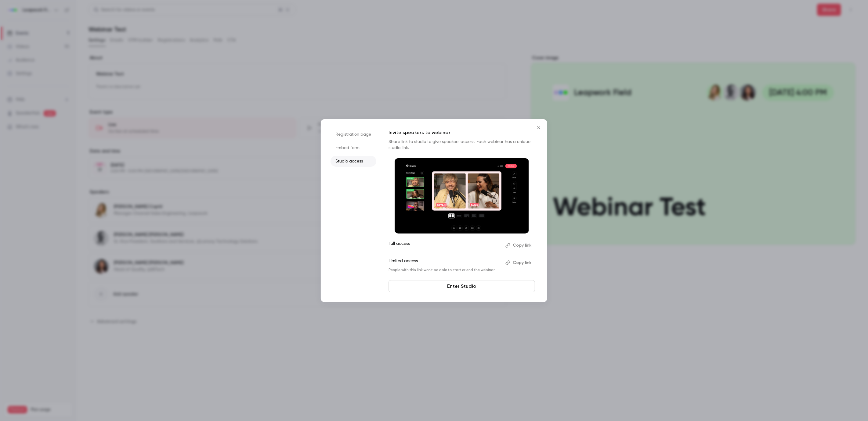 This screenshot has width=868, height=421. What do you see at coordinates (353, 161) in the screenshot?
I see `li: Studio access` at bounding box center [353, 161].